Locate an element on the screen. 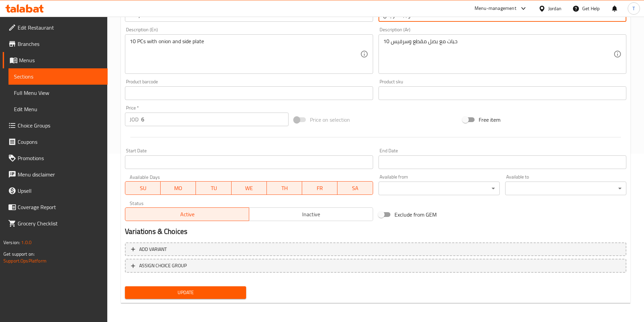 Image resolution: width=644 pixels, height=322 pixels. textarea: 10 PCs with onion and side plate is located at coordinates (245, 54).